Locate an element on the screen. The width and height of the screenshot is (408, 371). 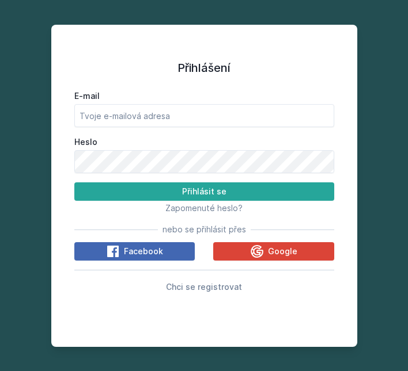
button: Google is located at coordinates (274, 252).